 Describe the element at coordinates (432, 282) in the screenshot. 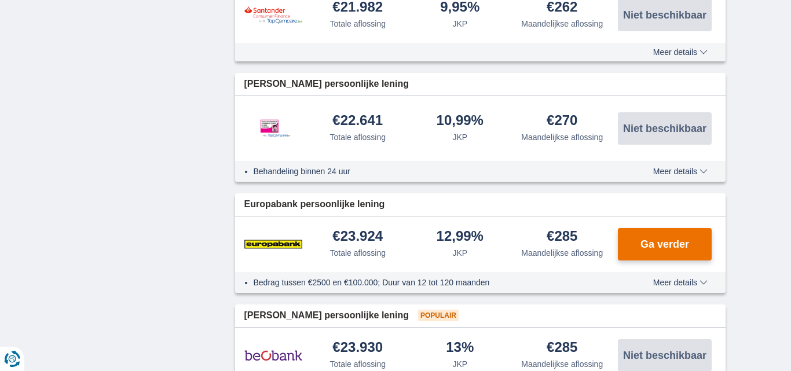

I see `li: Bedrag tussen €2500 en €100.000; Duur van 12 tot 120 maanden` at that location.